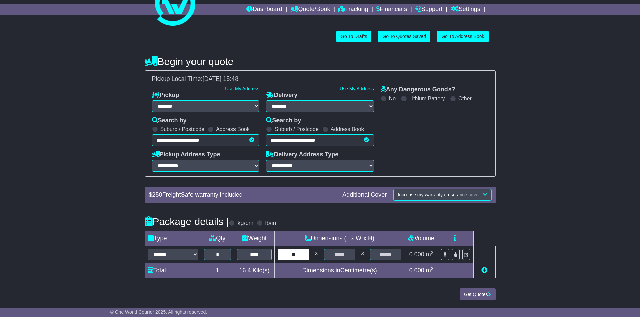 The width and height of the screenshot is (640, 317). I want to click on a: Go To Drafts, so click(354, 36).